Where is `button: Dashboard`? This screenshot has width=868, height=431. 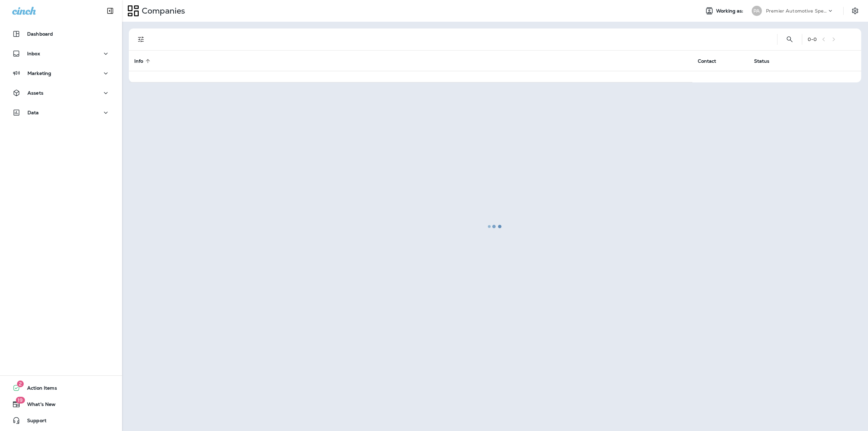 button: Dashboard is located at coordinates (61, 34).